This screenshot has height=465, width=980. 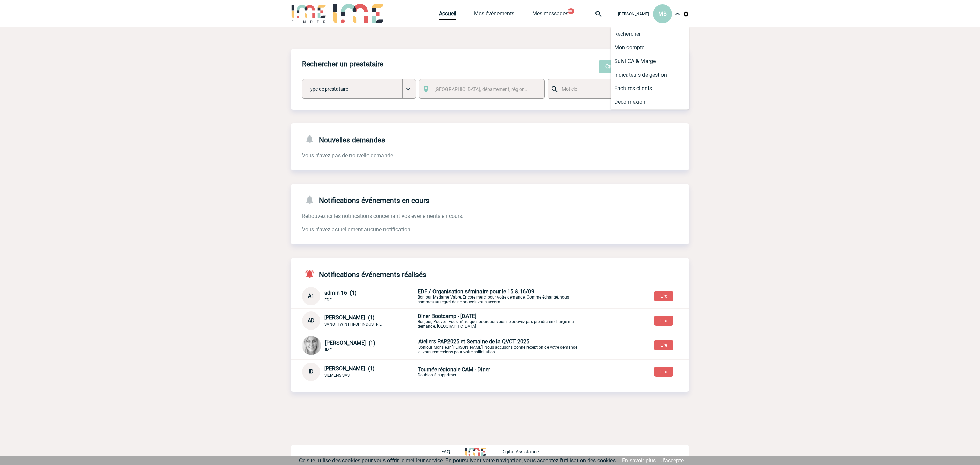 I want to click on img: 101029-0.jpg, so click(x=311, y=346).